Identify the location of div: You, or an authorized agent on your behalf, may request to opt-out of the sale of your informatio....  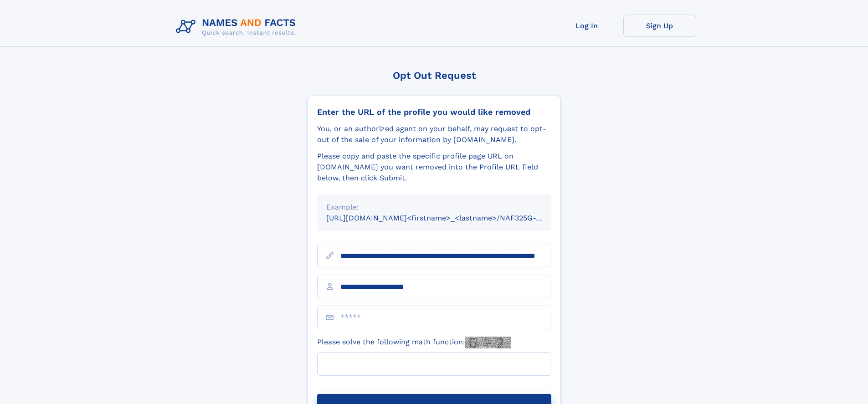
(435, 134).